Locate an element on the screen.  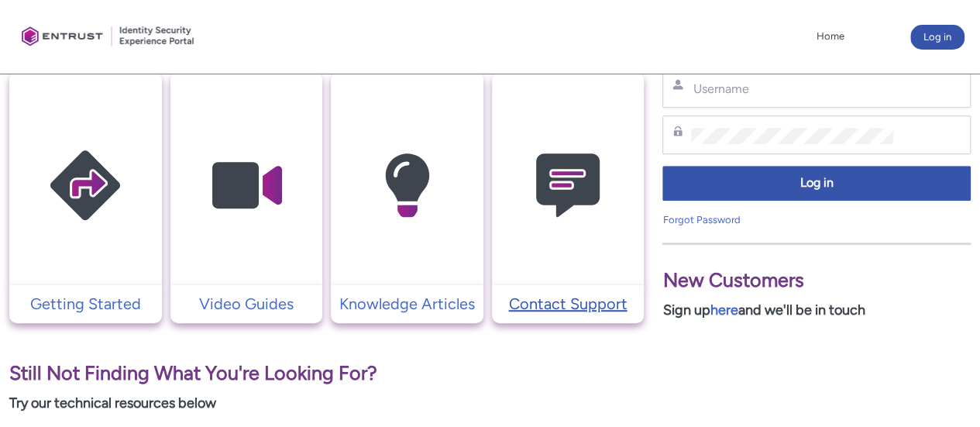
img: Knowledge Articles is located at coordinates (407, 185).